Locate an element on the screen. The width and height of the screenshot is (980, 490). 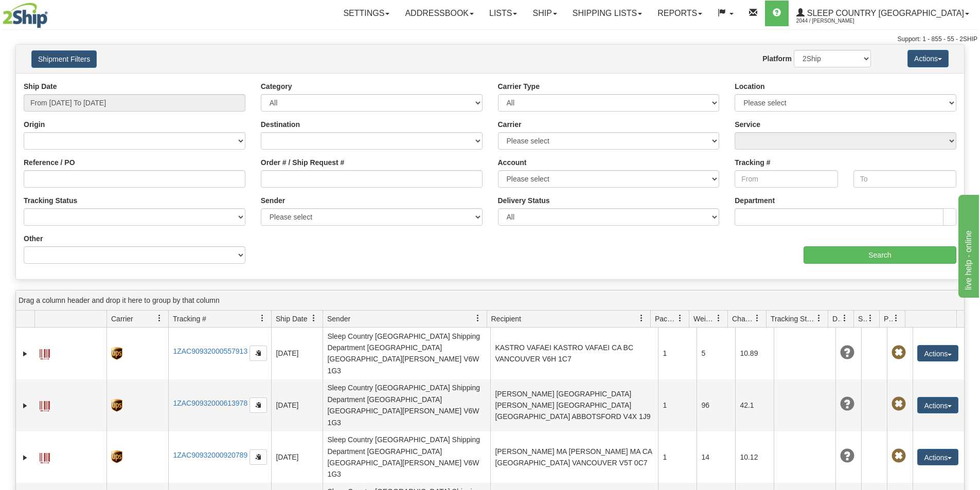
a: Charge filter column settings is located at coordinates (757, 318).